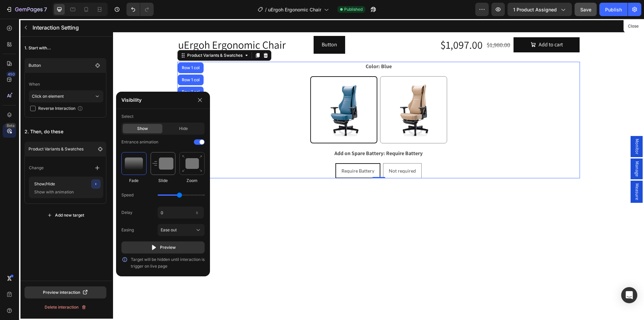 The height and width of the screenshot is (320, 644). Describe the element at coordinates (65, 192) in the screenshot. I see `p: Show with animation` at that location.